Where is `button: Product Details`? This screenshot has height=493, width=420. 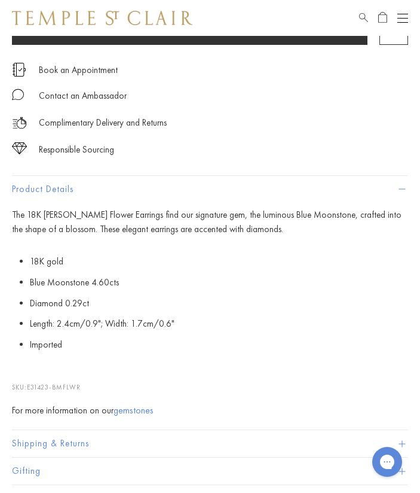 button: Product Details is located at coordinates (210, 189).